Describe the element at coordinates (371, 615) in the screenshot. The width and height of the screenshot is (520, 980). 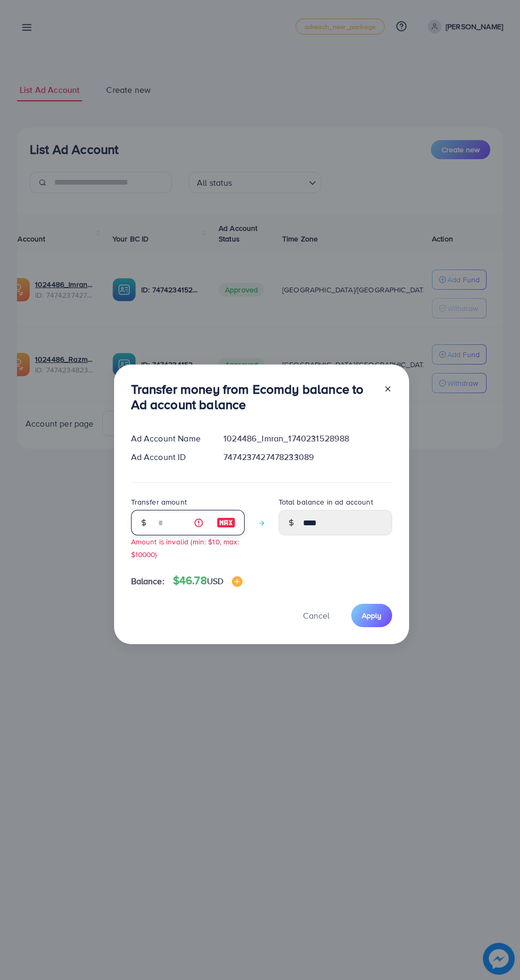
I see `span: Apply` at that location.